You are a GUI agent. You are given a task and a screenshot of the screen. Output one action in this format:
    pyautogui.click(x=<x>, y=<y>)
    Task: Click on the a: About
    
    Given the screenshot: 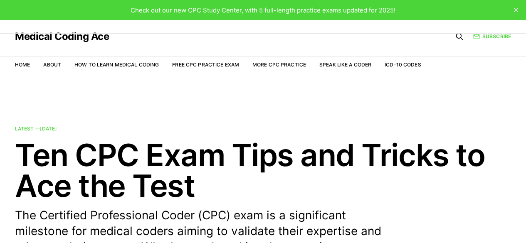 What is the action you would take?
    pyautogui.click(x=52, y=64)
    